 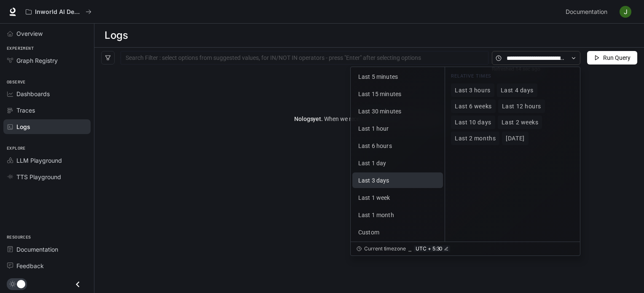 I want to click on span: Run Query, so click(x=617, y=58).